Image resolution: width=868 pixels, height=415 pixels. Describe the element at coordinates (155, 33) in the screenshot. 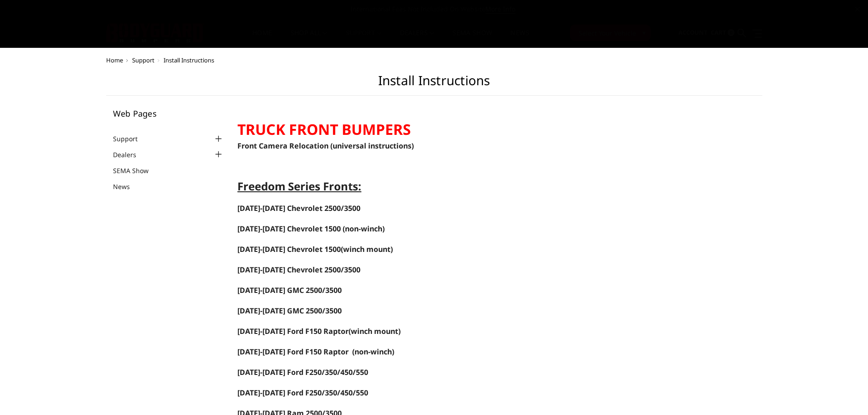

I see `img: BODYGUARD BUMPERS` at that location.